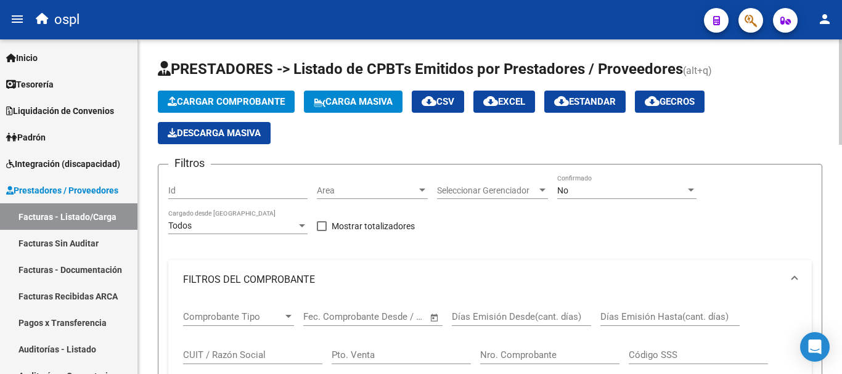  Describe the element at coordinates (26, 137) in the screenshot. I see `span: Padrón` at that location.